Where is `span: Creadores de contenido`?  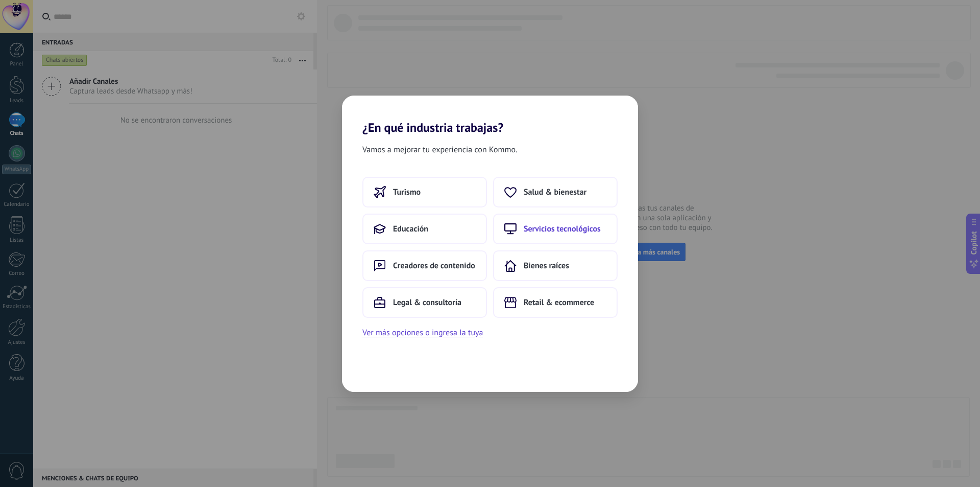
span: Creadores de contenido is located at coordinates (434, 266).